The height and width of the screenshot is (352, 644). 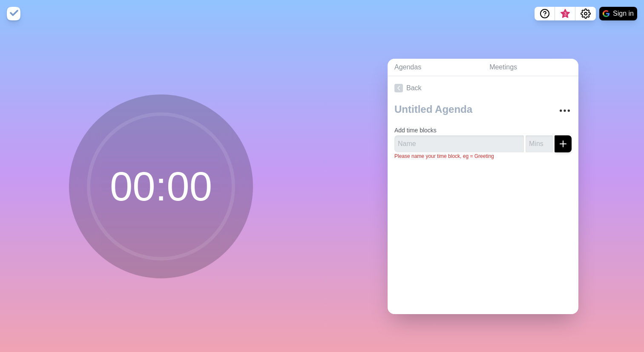 I want to click on span: 3, so click(x=565, y=14).